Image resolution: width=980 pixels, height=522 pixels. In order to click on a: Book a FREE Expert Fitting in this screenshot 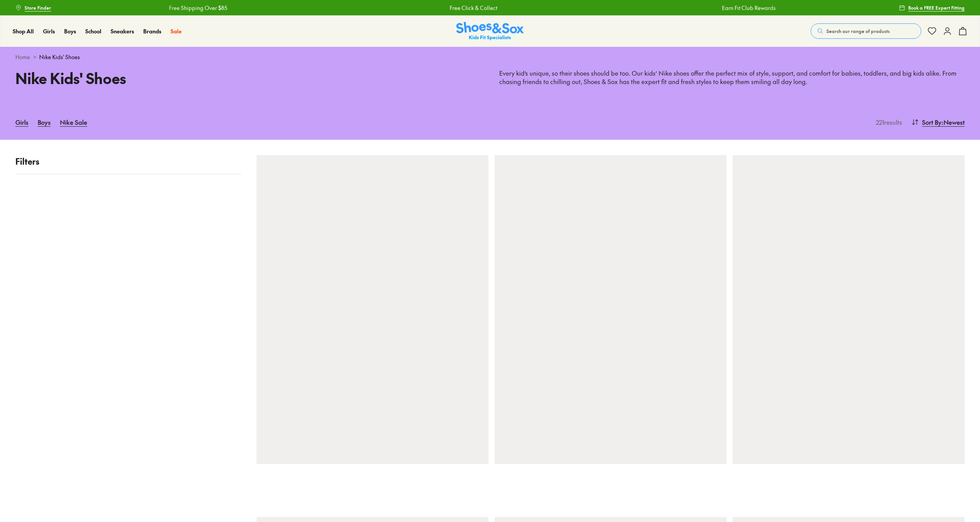, I will do `click(932, 8)`.